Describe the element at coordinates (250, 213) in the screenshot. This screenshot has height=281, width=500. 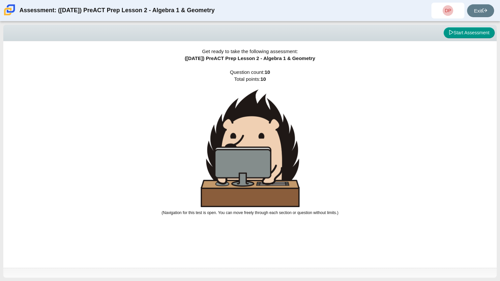
I see `small: (Navigation for this test is open. You can move freely through each section or question without l...` at that location.